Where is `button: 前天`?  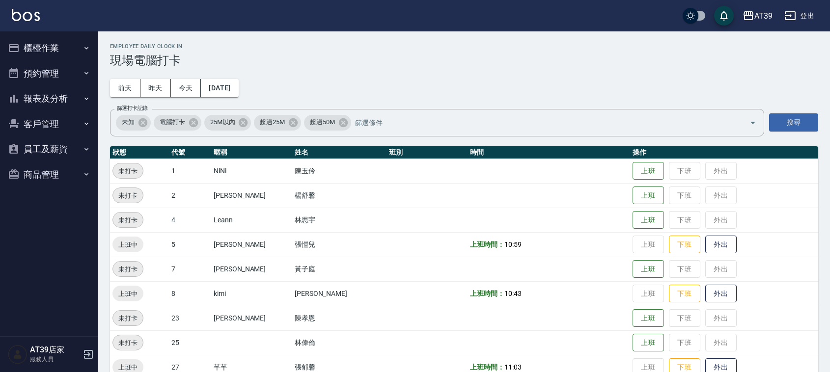 button: 前天 is located at coordinates (125, 88).